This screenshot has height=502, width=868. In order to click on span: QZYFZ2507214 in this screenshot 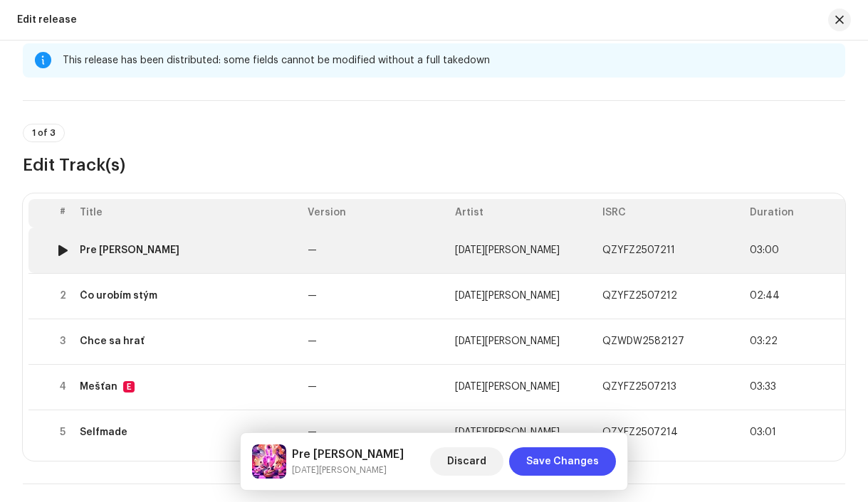, I will do `click(640, 432)`.